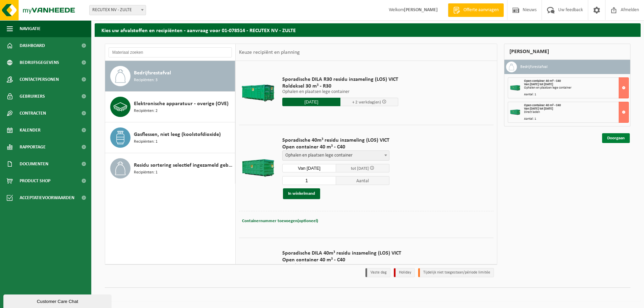 Image resolution: width=644 pixels, height=308 pixels. Describe the element at coordinates (146, 111) in the screenshot. I see `span: Recipiënten: 2` at that location.